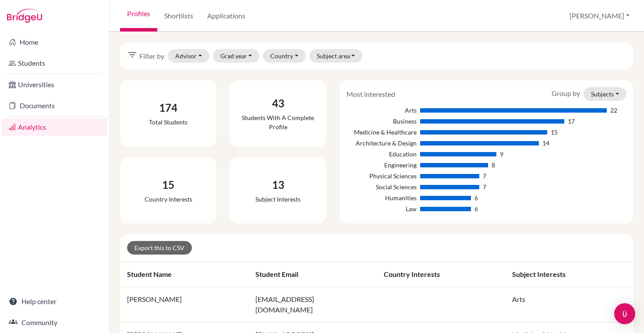  What do you see at coordinates (382, 209) in the screenshot?
I see `div: Law` at bounding box center [382, 209].